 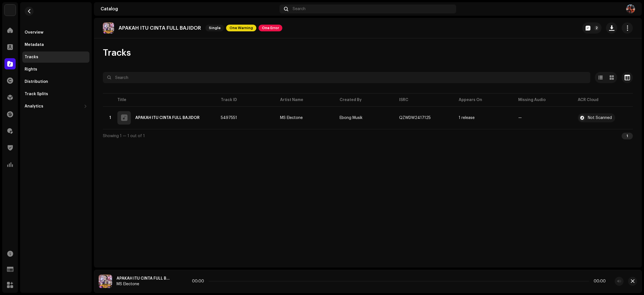 What do you see at coordinates (34, 45) in the screenshot?
I see `div: Metadata` at bounding box center [34, 45].